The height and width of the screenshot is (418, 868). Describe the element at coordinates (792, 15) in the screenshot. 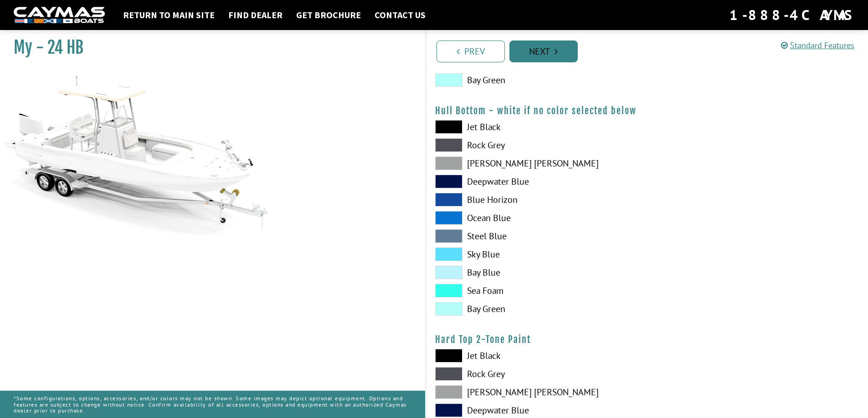

I see `div: 1-888-4CAYMAS` at that location.